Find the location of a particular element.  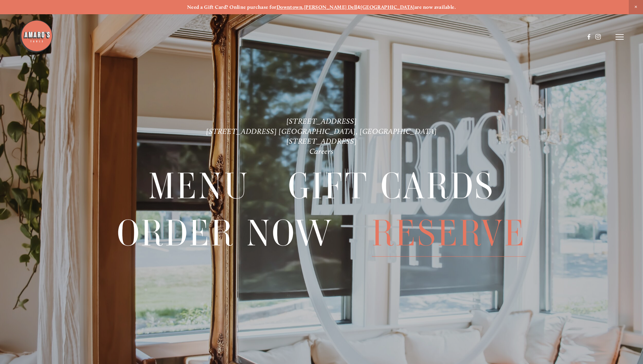

a: Gift Cards is located at coordinates (391, 186).